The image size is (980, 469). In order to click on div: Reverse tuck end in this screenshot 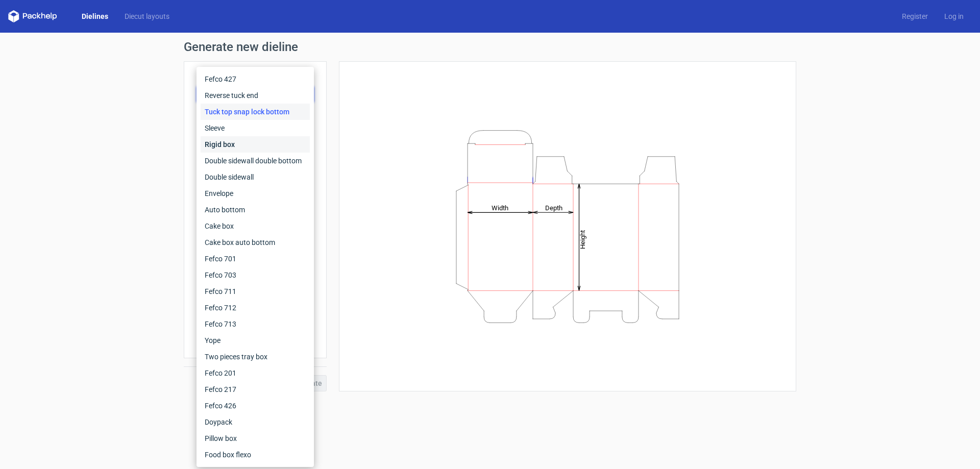, I will do `click(255, 95)`.